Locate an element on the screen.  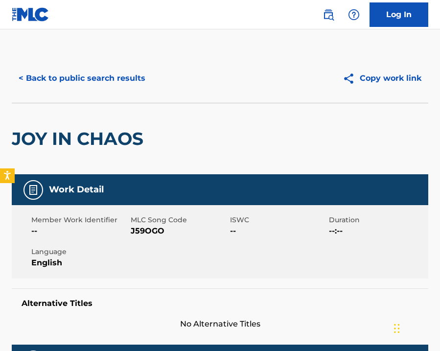
div: Help is located at coordinates (354, 15).